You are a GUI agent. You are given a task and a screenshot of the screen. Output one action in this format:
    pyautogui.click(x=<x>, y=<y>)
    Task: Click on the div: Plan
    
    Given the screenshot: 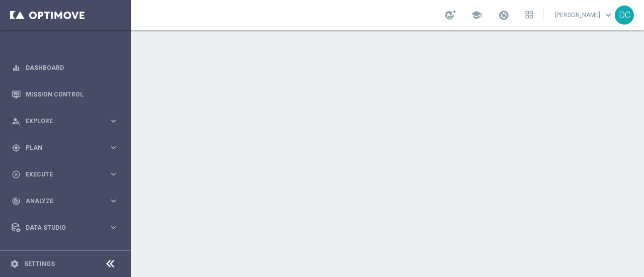 What is the action you would take?
    pyautogui.click(x=60, y=148)
    